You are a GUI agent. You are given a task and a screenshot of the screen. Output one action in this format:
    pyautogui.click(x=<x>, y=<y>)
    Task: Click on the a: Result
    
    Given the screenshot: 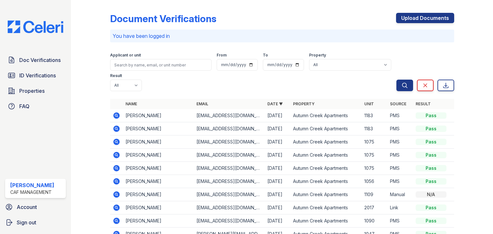 What is the action you would take?
    pyautogui.click(x=423, y=104)
    